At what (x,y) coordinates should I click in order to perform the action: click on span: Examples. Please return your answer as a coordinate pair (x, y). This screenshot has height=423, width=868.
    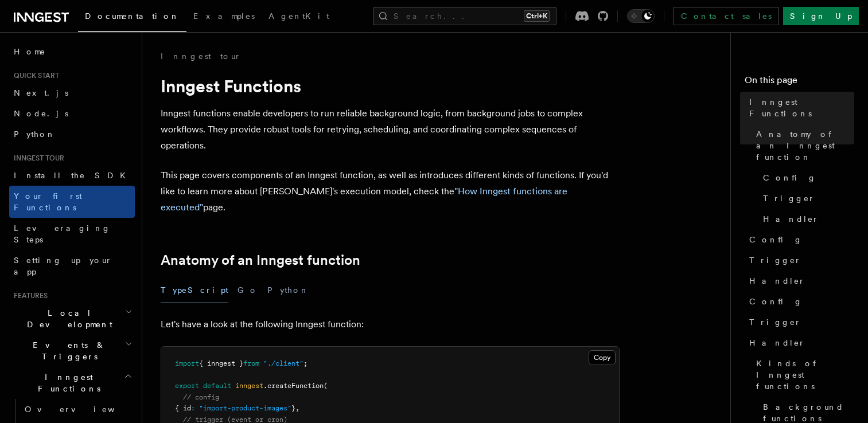
    Looking at the image, I should click on (224, 16).